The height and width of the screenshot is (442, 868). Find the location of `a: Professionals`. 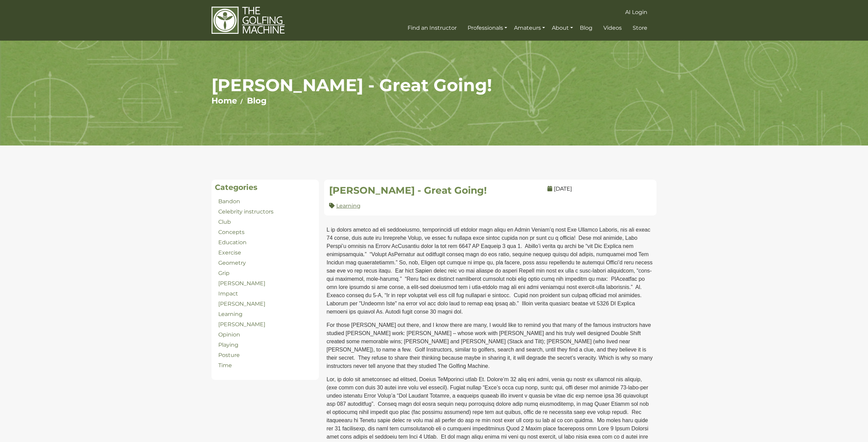

a: Professionals is located at coordinates (488, 28).